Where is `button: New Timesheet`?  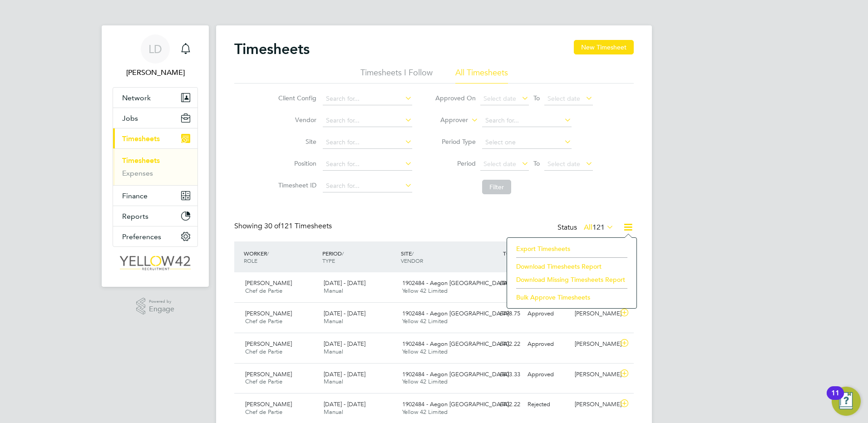 button: New Timesheet is located at coordinates (604, 47).